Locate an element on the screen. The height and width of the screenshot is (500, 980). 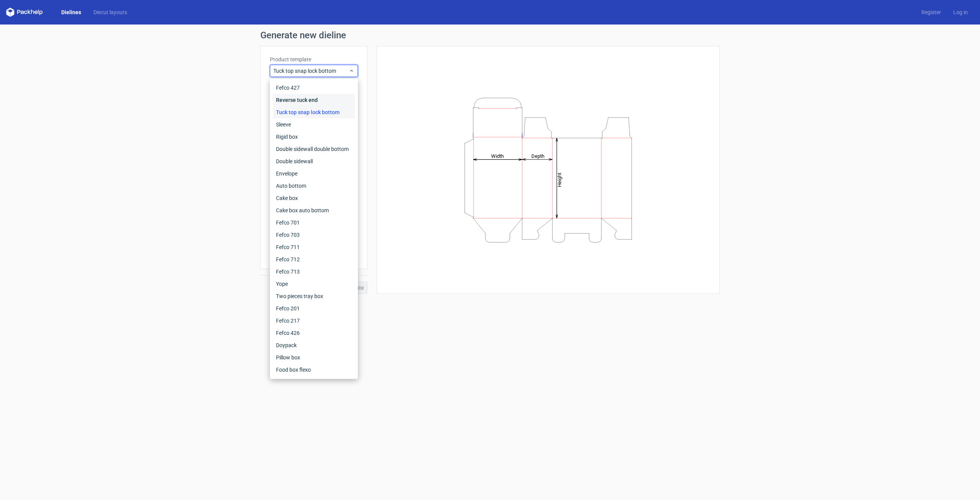
label: Product template is located at coordinates (314, 60).